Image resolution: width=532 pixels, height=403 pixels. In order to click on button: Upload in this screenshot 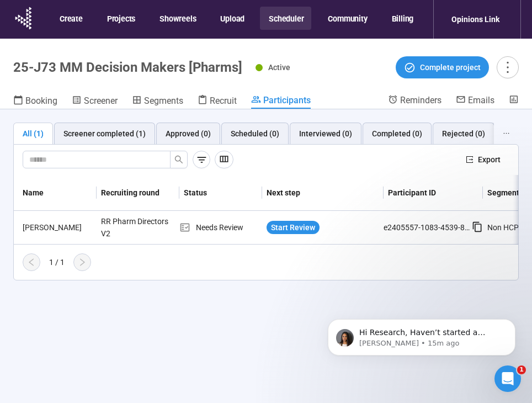, I will do `click(232, 18)`.